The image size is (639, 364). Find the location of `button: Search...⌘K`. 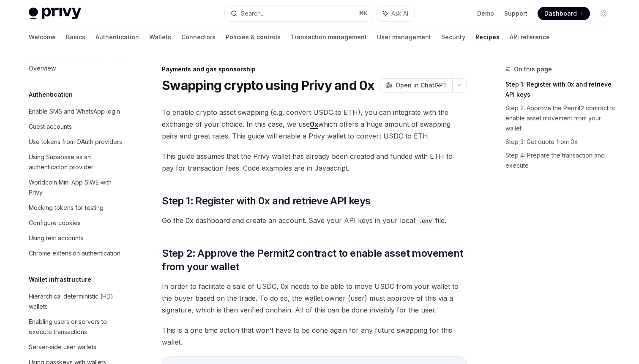

button: Search...⌘K is located at coordinates (299, 14).